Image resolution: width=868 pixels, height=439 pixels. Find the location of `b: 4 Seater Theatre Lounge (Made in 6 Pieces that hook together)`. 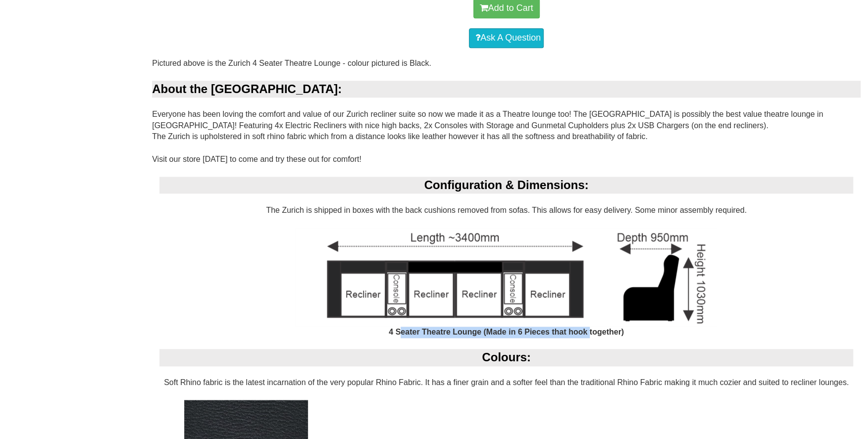

b: 4 Seater Theatre Lounge (Made in 6 Pieces that hook together) is located at coordinates (506, 332).